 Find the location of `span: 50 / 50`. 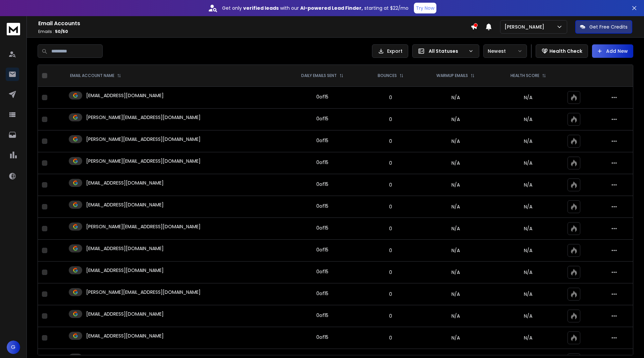

span: 50 / 50 is located at coordinates (61, 31).